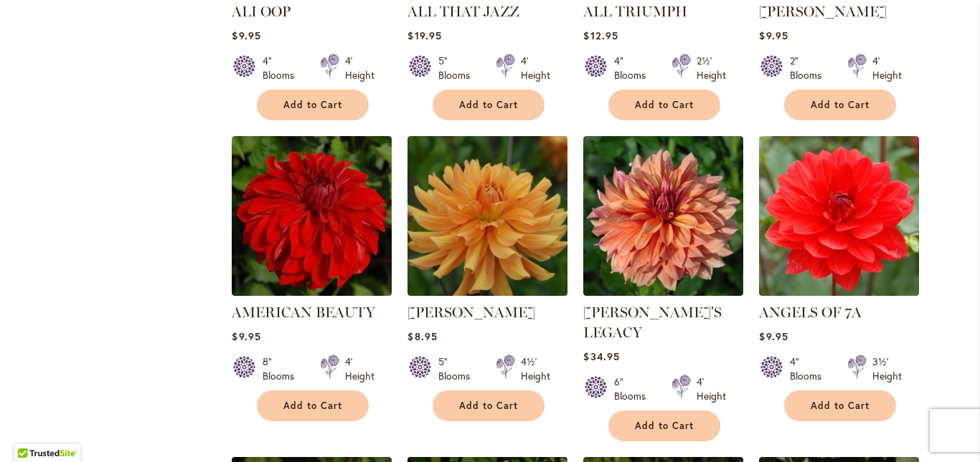  I want to click on div: 4½' Height, so click(536, 369).